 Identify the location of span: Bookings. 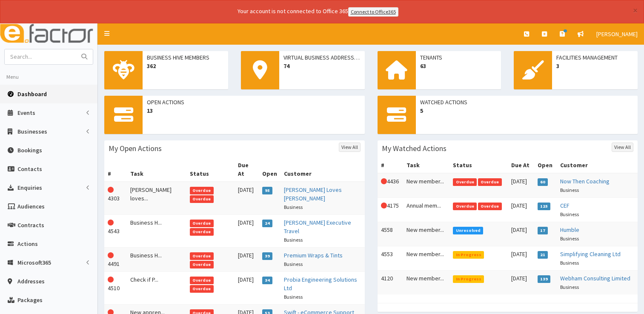
(30, 150).